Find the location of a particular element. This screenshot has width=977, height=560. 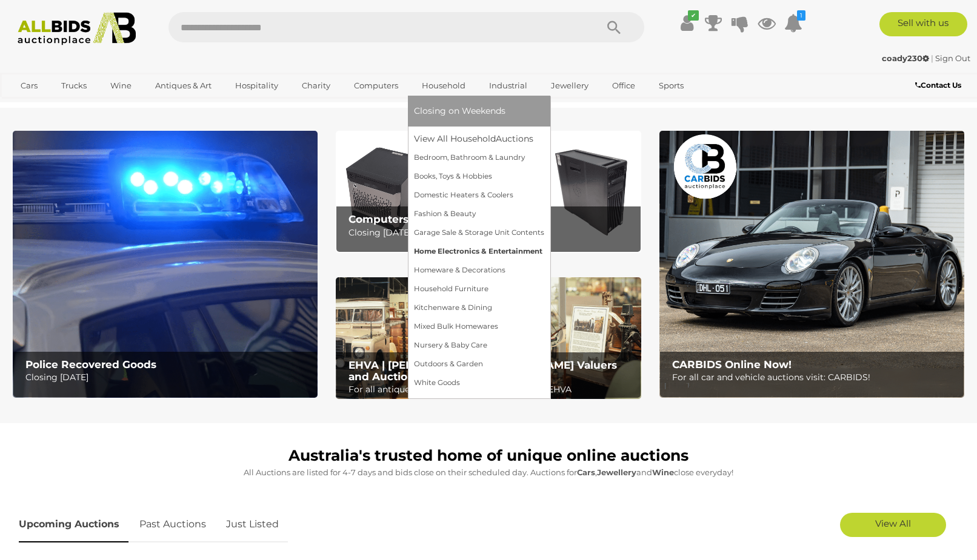

strong: coady230 is located at coordinates (906, 58).